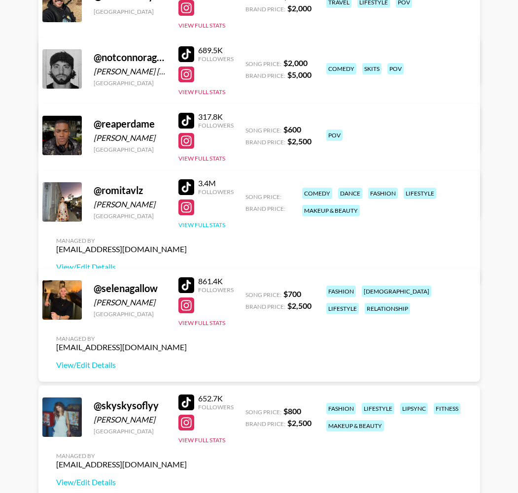 The width and height of the screenshot is (518, 493). Describe the element at coordinates (292, 129) in the screenshot. I see `strong: $ 600` at that location.